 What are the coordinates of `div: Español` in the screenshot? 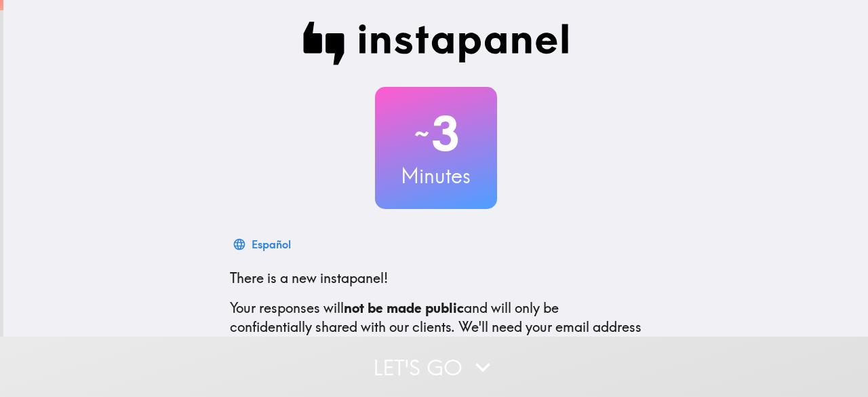 It's located at (271, 244).